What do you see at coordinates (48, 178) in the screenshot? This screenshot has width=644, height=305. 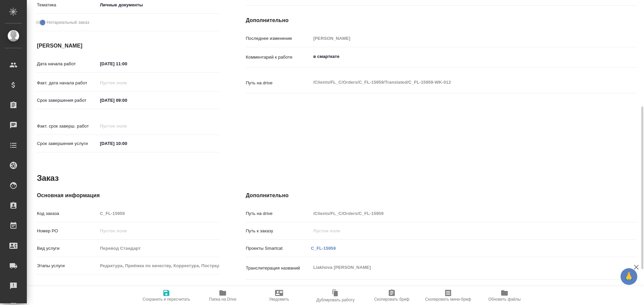 I see `h2: Заказ` at bounding box center [48, 178].